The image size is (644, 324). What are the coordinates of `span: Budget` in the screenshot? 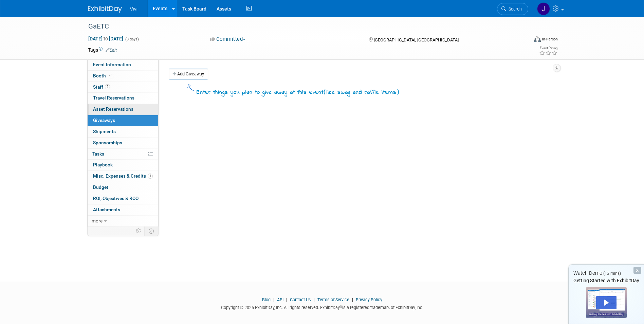 It's located at (100, 187).